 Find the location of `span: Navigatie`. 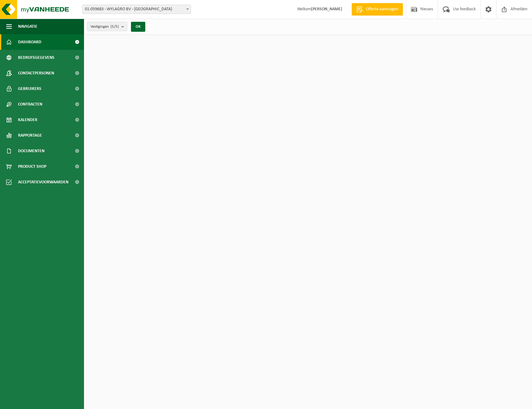

span: Navigatie is located at coordinates (28, 26).